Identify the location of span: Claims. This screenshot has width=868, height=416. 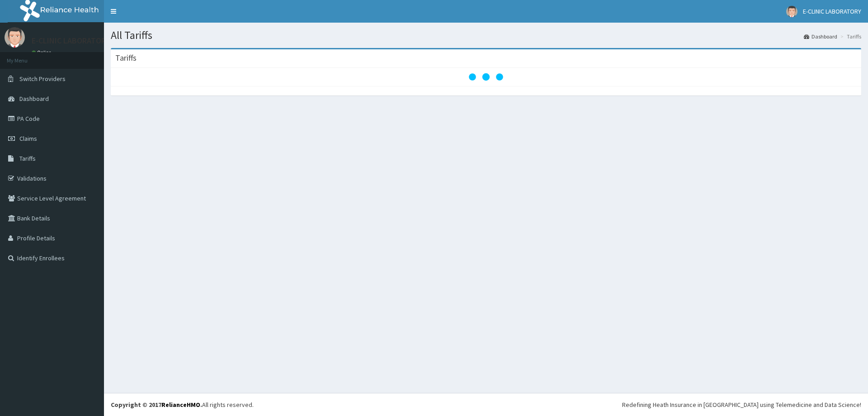
(28, 139).